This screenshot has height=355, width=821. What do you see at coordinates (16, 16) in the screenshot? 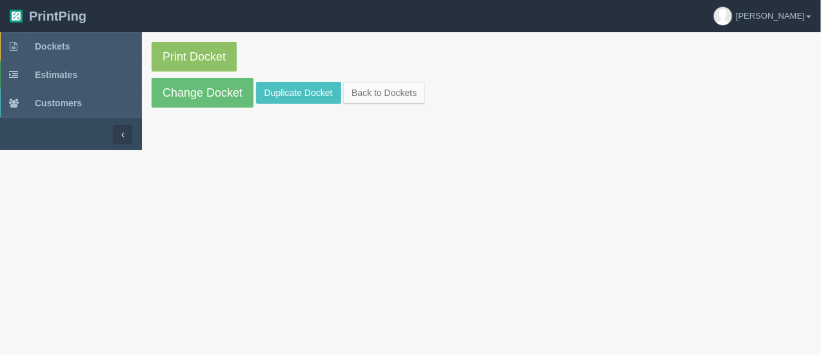
I see `img: logo-3e63b451c926e2ac314895c53de4908e5d424f24456219fb08d385ab2e579770.png` at bounding box center [16, 16].